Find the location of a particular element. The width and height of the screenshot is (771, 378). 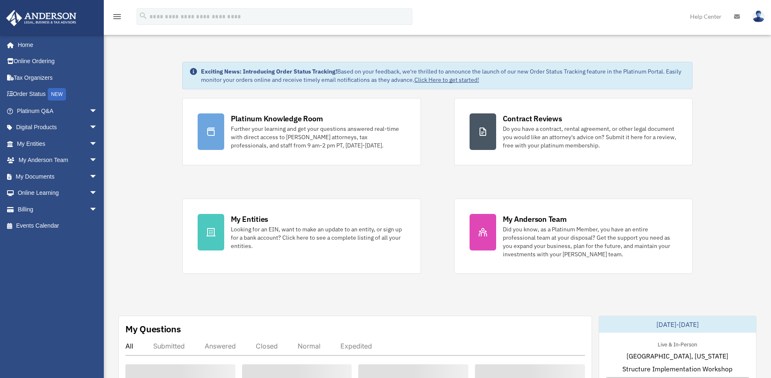

div: Contract Reviews is located at coordinates (532, 118).